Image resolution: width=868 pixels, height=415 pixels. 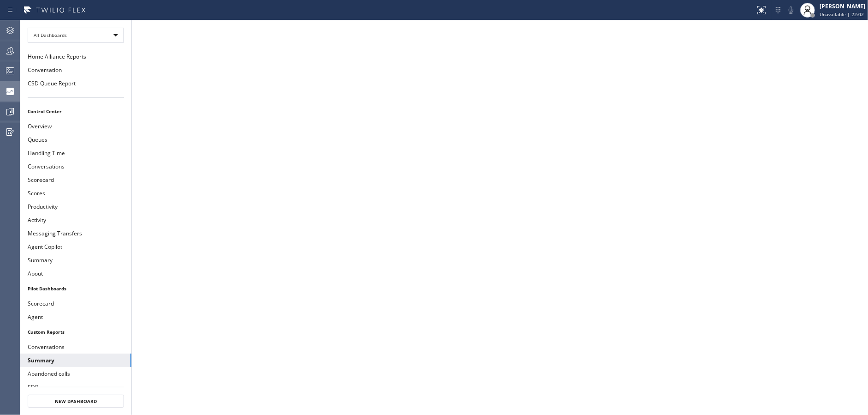 I want to click on button: SDB, so click(x=75, y=387).